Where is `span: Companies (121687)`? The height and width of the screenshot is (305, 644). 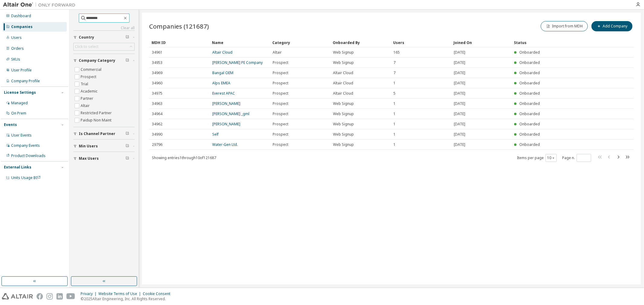 span: Companies (121687) is located at coordinates (179, 26).